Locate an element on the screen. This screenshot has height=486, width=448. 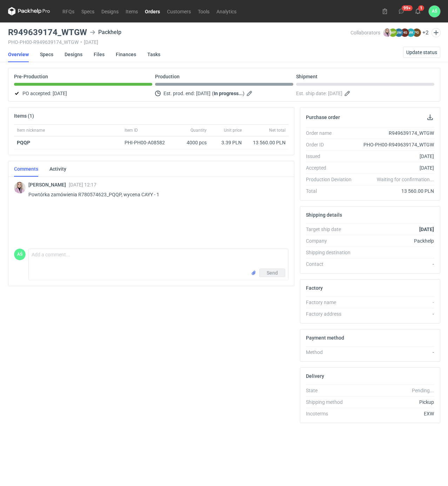
p: Pre-Production is located at coordinates (31, 77).